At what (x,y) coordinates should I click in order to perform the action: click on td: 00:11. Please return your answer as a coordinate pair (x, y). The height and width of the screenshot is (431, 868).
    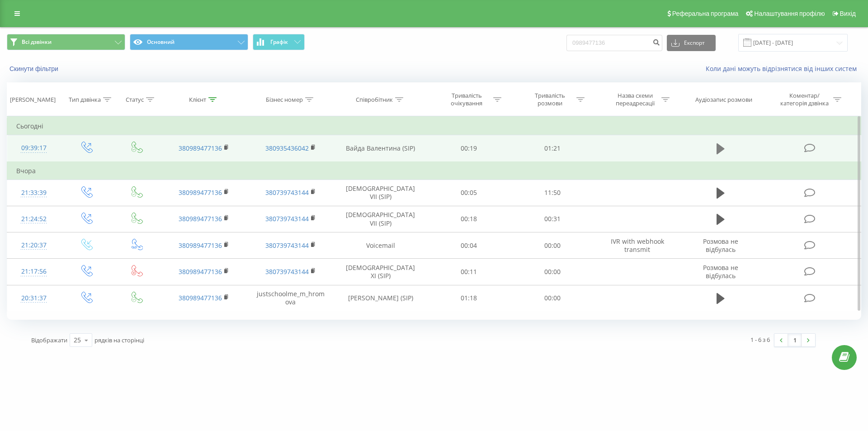
    Looking at the image, I should click on (469, 272).